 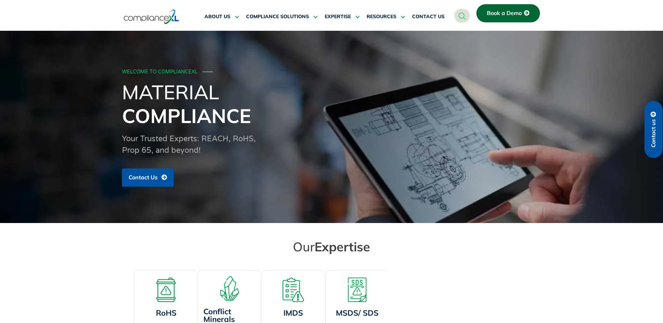 What do you see at coordinates (381, 17) in the screenshot?
I see `span: RESOURCES` at bounding box center [381, 17].